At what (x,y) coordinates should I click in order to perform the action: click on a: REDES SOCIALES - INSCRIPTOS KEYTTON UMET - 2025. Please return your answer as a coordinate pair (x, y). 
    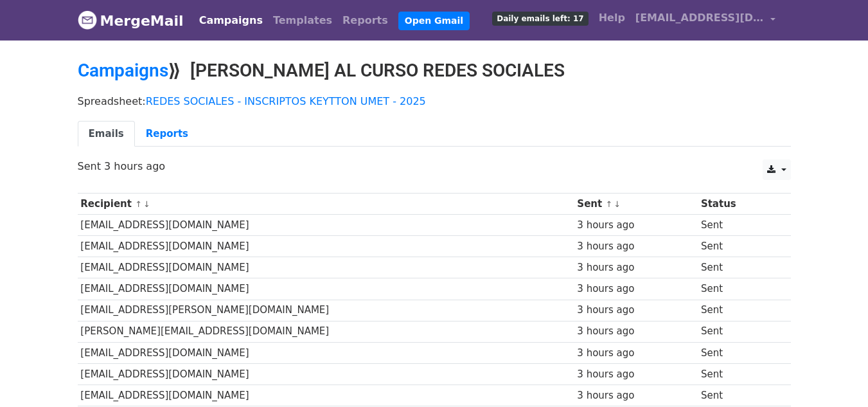
    Looking at the image, I should click on (286, 101).